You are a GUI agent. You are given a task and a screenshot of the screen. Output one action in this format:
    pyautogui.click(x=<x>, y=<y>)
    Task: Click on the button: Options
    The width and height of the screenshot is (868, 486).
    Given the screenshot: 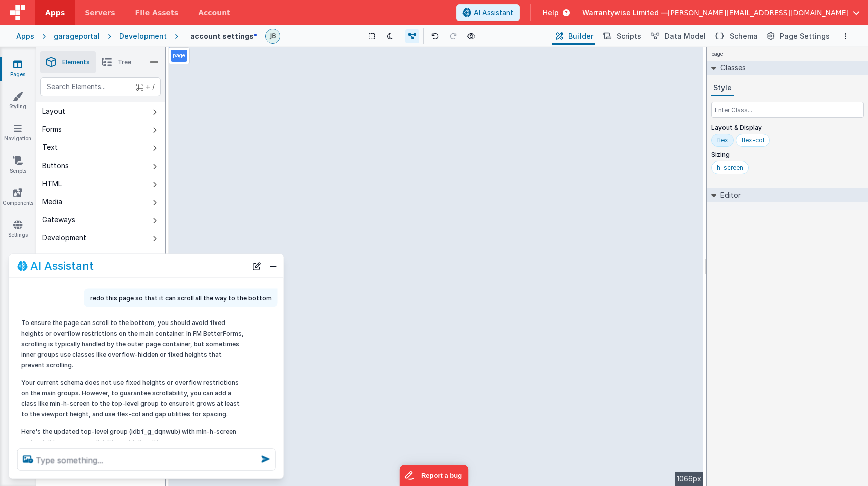 What is the action you would take?
    pyautogui.click(x=845, y=36)
    